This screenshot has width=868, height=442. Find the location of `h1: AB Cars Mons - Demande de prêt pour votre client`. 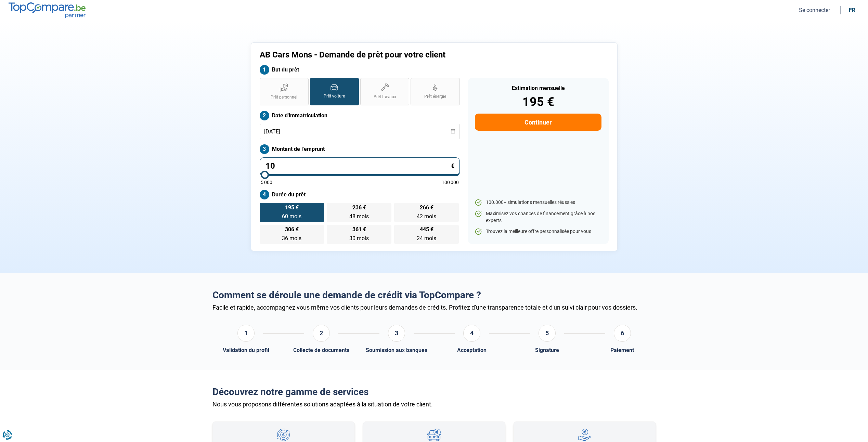

h1: AB Cars Mons - Demande de prêt pour votre client is located at coordinates (390, 54).